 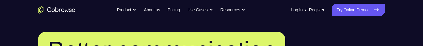 What do you see at coordinates (152, 10) in the screenshot?
I see `a: About us` at bounding box center [152, 10].